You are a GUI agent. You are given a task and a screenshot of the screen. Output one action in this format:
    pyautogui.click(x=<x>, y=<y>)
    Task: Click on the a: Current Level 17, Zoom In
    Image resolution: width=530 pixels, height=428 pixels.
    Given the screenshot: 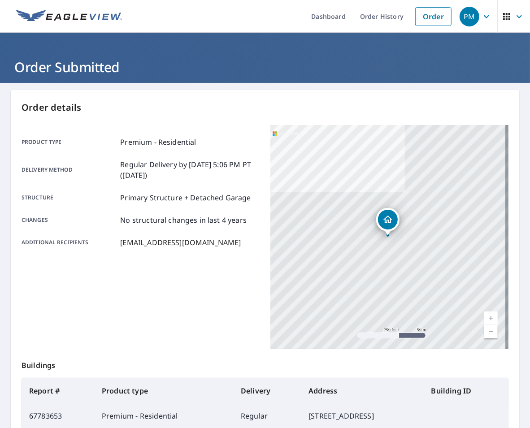 What is the action you would take?
    pyautogui.click(x=491, y=318)
    